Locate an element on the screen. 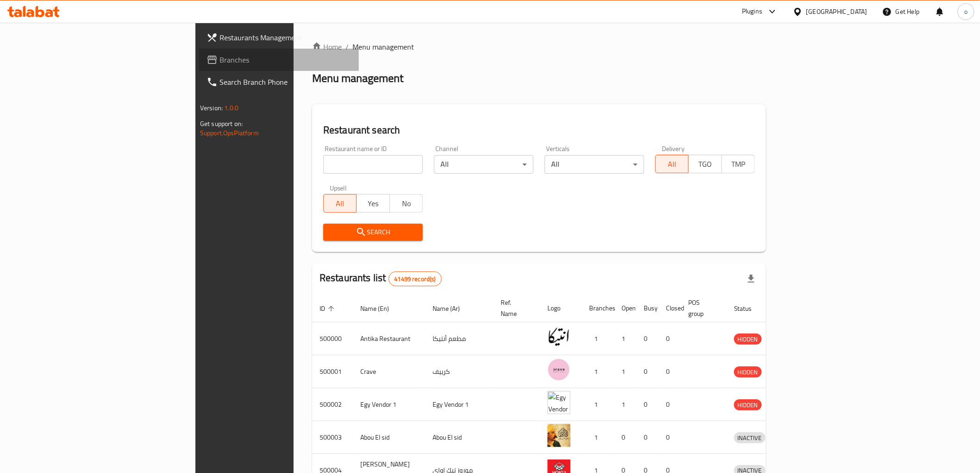 This screenshot has height=473, width=980. span: 41499 record(s) is located at coordinates (415, 279).